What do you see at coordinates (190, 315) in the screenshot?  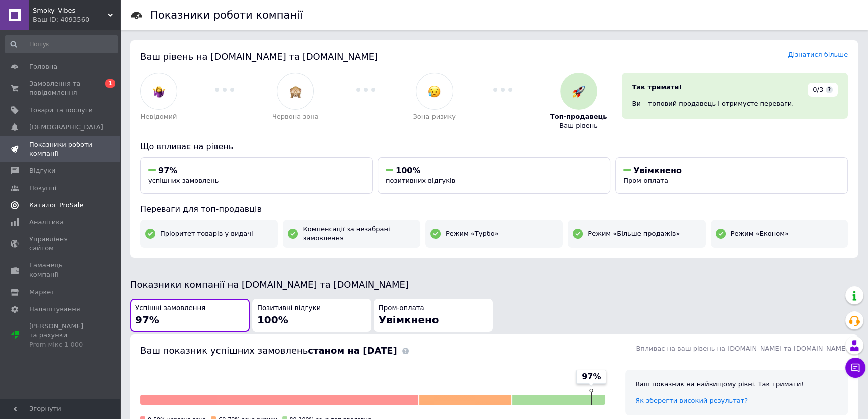 I see `button: Успішні замовлення97%` at bounding box center [190, 315].